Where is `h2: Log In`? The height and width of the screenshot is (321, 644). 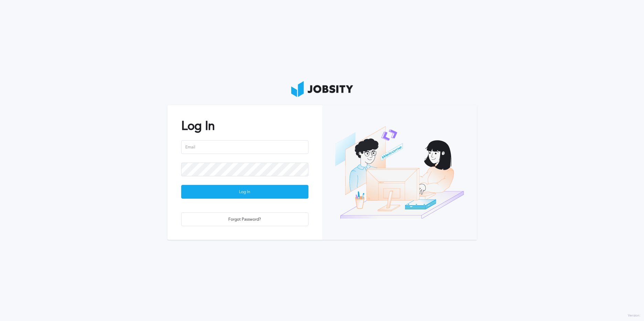
h2: Log In is located at coordinates (244, 126).